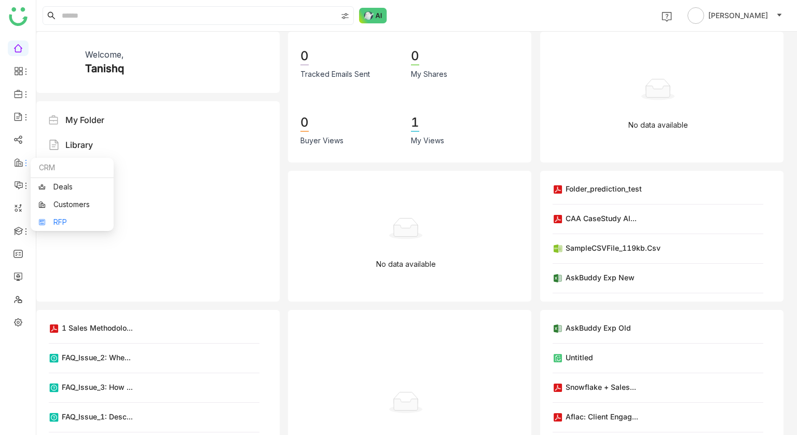 The width and height of the screenshot is (797, 435). What do you see at coordinates (322, 141) in the screenshot?
I see `div: Buyer Views` at bounding box center [322, 141].